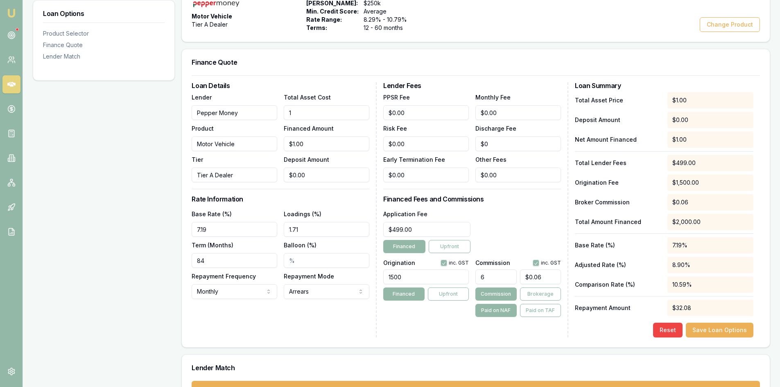 Image resolution: width=780 pixels, height=387 pixels. What do you see at coordinates (710, 285) in the screenshot?
I see `div: 10.59%` at bounding box center [710, 285].